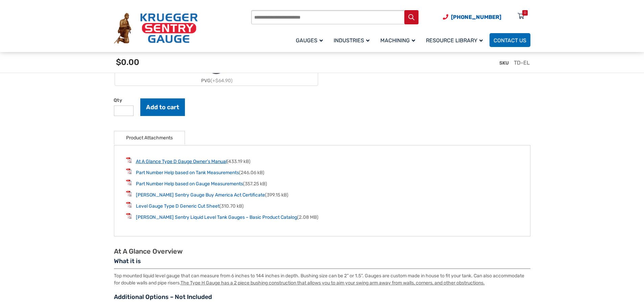 This screenshot has height=302, width=644. Describe the element at coordinates (322, 251) in the screenshot. I see `h2: At A Glance Overview` at that location.